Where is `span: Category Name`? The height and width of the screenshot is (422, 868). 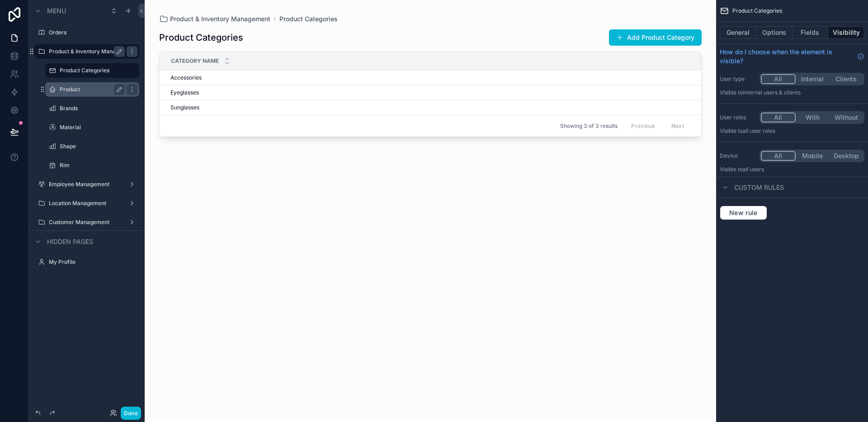
span: Category Name is located at coordinates (195, 61).